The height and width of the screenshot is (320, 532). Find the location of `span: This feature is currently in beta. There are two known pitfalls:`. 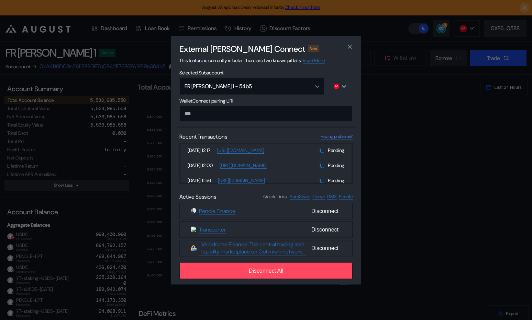

span: This feature is currently in beta. There are two known pitfalls: is located at coordinates (252, 60).